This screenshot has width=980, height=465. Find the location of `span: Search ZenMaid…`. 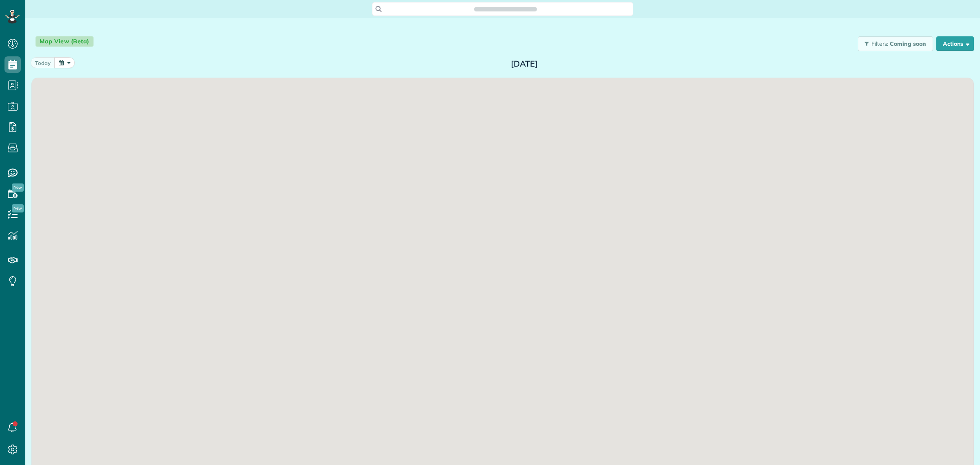

span: Search ZenMaid… is located at coordinates (505, 9).